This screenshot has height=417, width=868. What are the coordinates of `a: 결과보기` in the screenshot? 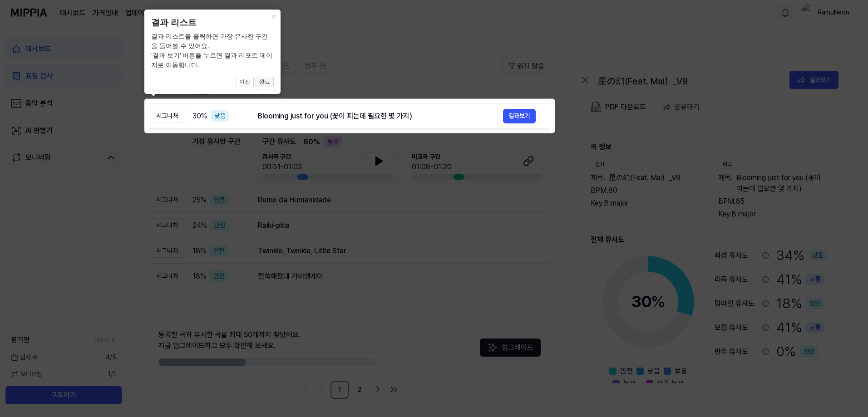 It's located at (520, 116).